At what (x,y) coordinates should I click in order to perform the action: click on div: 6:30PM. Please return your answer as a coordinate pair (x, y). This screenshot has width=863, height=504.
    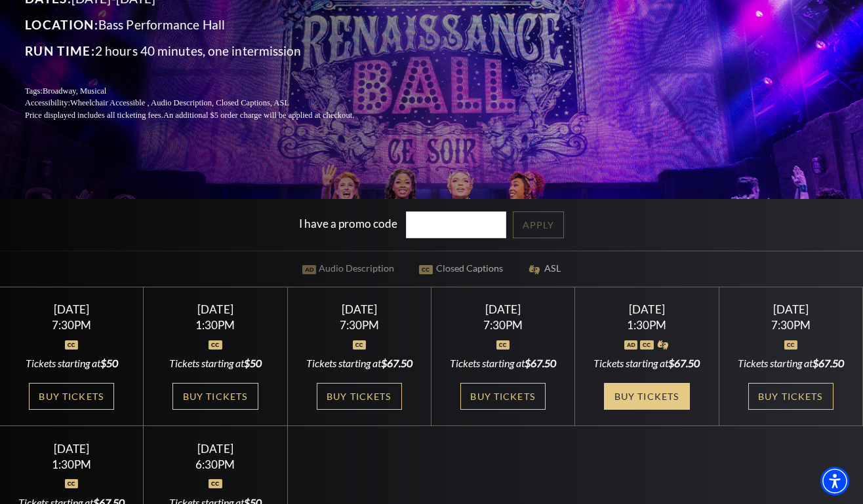
    Looking at the image, I should click on (215, 464).